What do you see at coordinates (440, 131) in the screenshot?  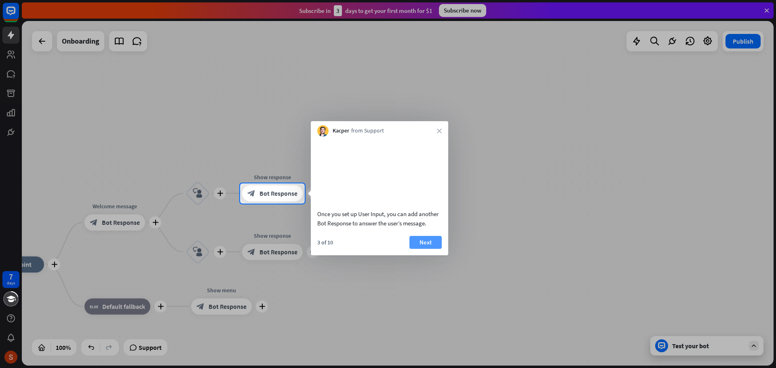 I see `i: close` at bounding box center [440, 131].